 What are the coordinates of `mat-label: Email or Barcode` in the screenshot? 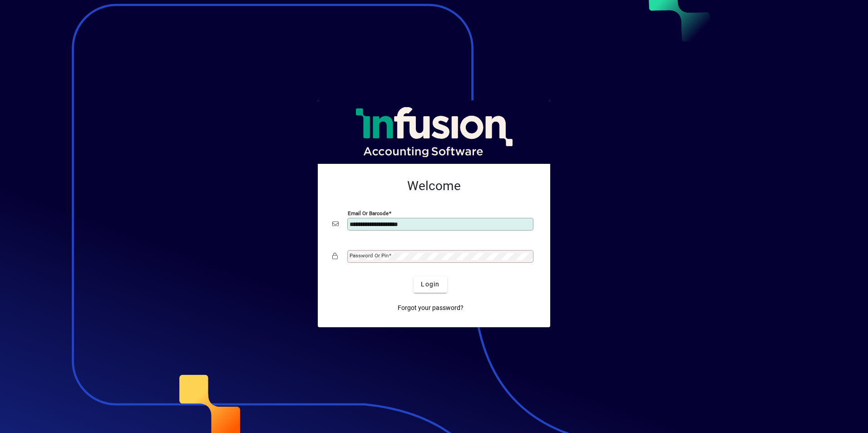 It's located at (368, 213).